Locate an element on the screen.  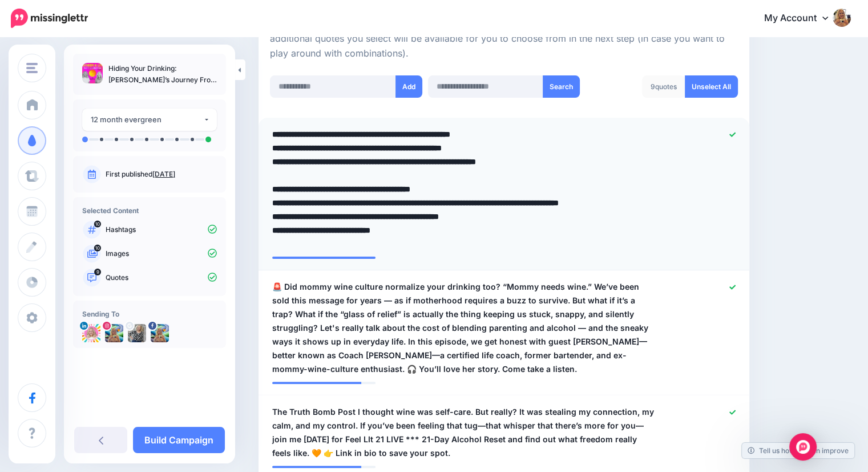
p: Quotes is located at coordinates (161, 277).